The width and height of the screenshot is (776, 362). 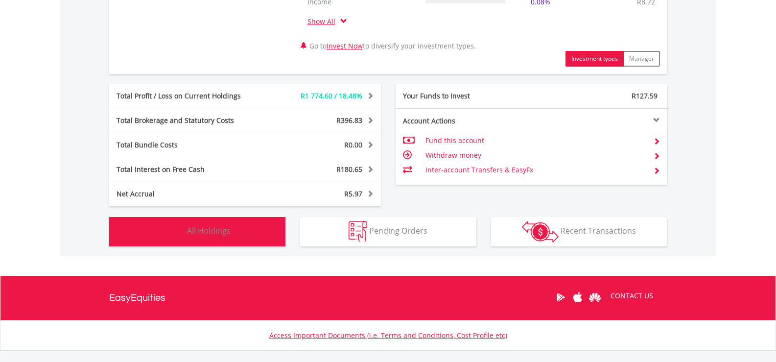 I want to click on span: R127.59, so click(x=644, y=95).